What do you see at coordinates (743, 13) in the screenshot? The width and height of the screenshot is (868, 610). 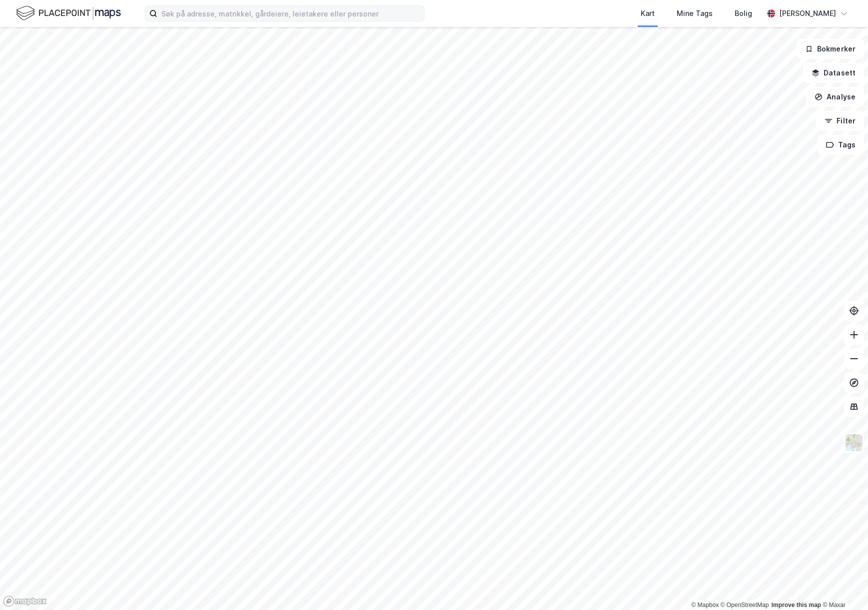 I see `div: Bolig` at bounding box center [743, 13].